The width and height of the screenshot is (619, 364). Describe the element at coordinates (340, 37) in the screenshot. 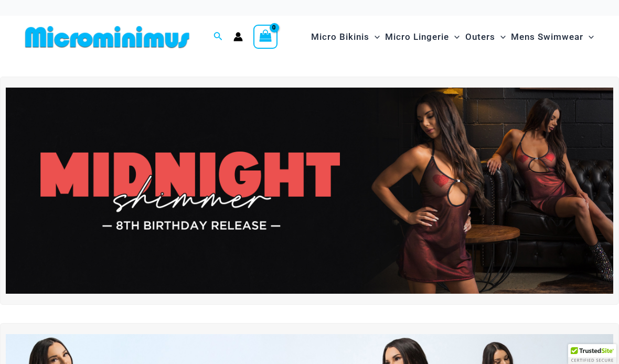

I see `span: Micro Bikinis` at that location.